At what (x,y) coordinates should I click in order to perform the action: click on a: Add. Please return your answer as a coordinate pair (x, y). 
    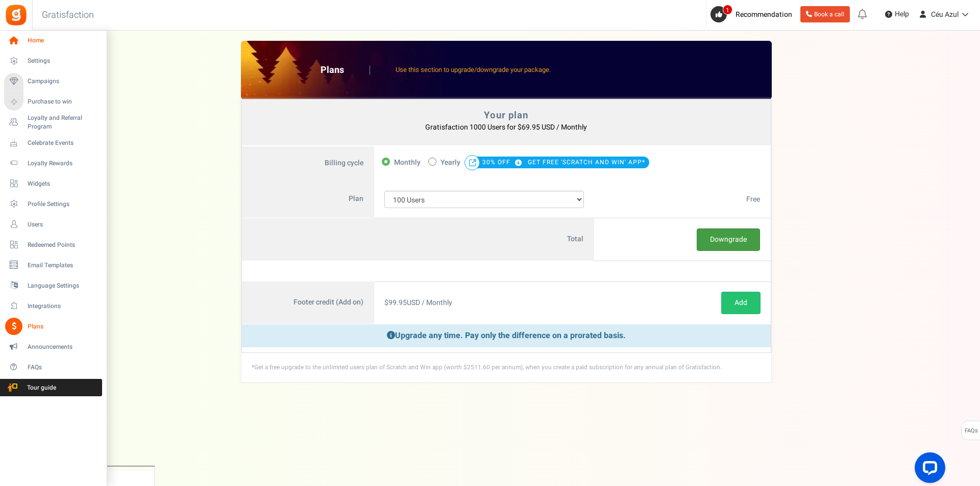
    Looking at the image, I should click on (741, 303).